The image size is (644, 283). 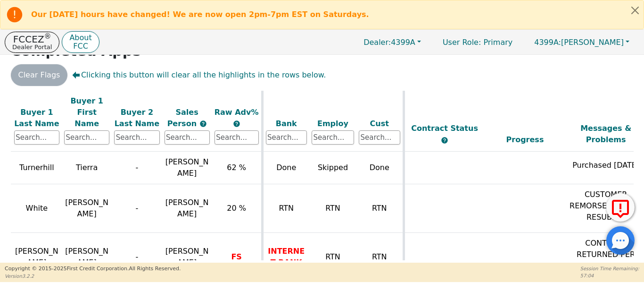 I want to click on span: User Role :, so click(x=461, y=42).